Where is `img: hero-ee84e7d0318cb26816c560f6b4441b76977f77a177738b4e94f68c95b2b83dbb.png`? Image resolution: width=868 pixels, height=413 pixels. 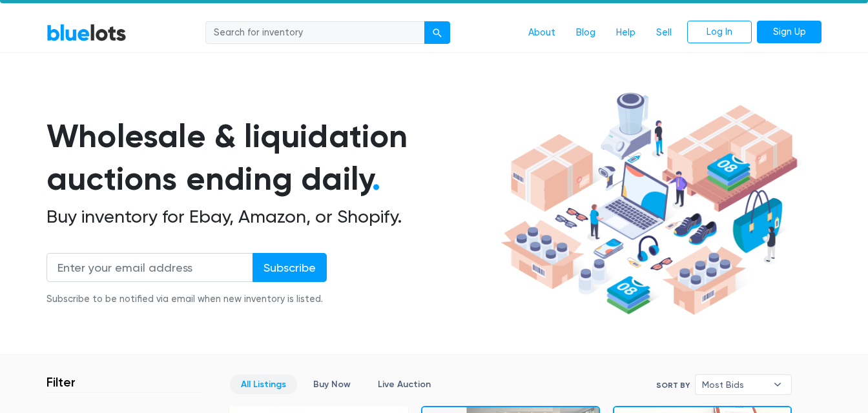 img: hero-ee84e7d0318cb26816c560f6b4441b76977f77a177738b4e94f68c95b2b83dbb.png is located at coordinates (649, 204).